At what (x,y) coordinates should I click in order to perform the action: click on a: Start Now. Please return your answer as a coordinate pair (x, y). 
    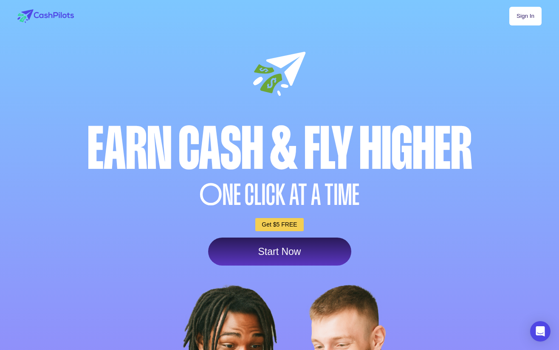
    Looking at the image, I should click on (280, 252).